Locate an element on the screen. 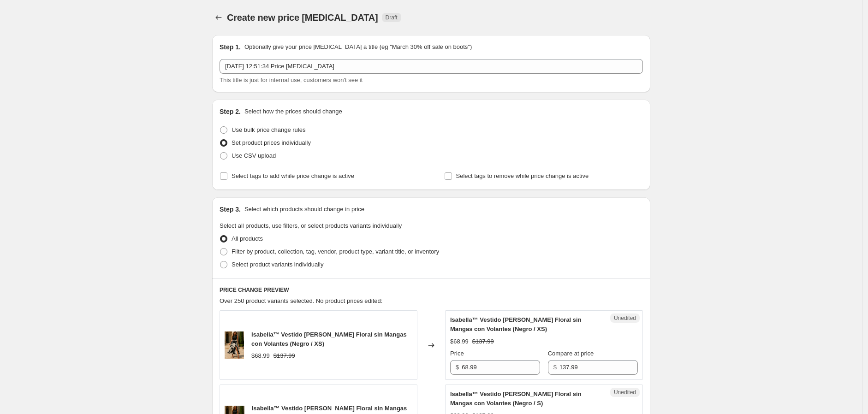 This screenshot has height=414, width=868. span: All products is located at coordinates (247, 238).